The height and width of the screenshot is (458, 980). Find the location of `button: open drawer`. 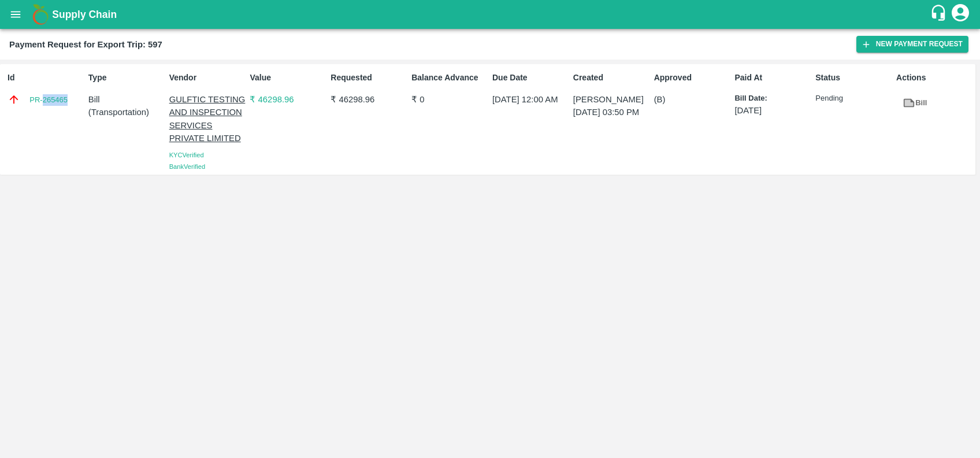

button: open drawer is located at coordinates (16, 14).